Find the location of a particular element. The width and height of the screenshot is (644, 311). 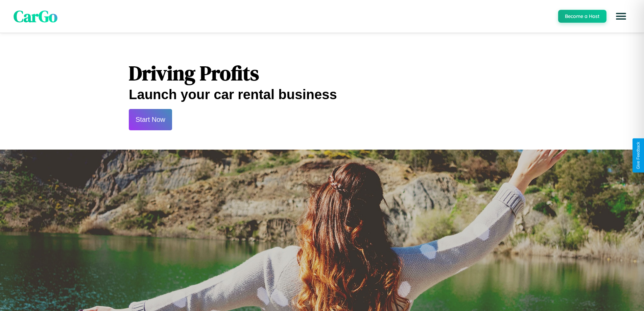

span: CarGo is located at coordinates (36, 16).